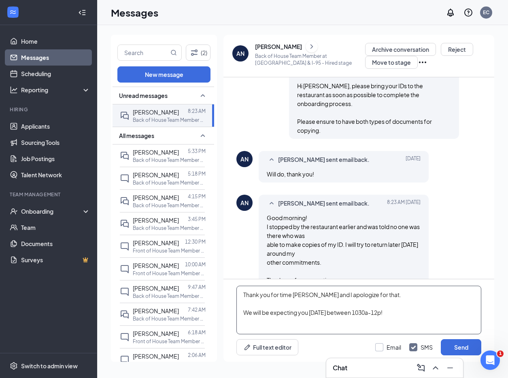 Image resolution: width=508 pixels, height=378 pixels. Describe the element at coordinates (143, 53) in the screenshot. I see `input: Search` at that location.